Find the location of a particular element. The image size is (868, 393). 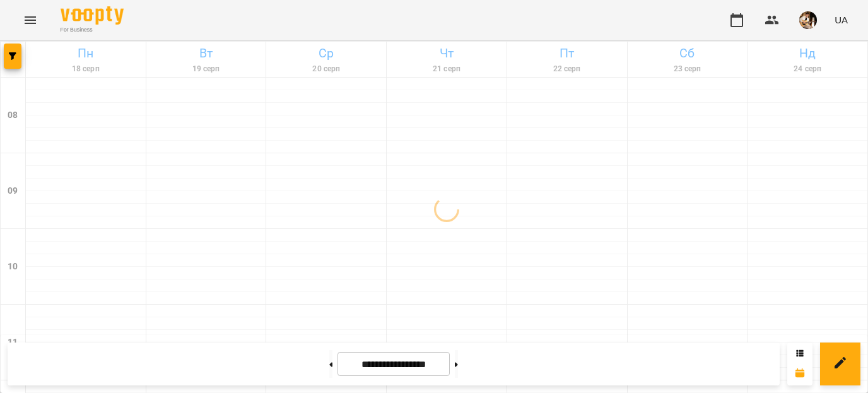

h6: Чт is located at coordinates (447, 53).